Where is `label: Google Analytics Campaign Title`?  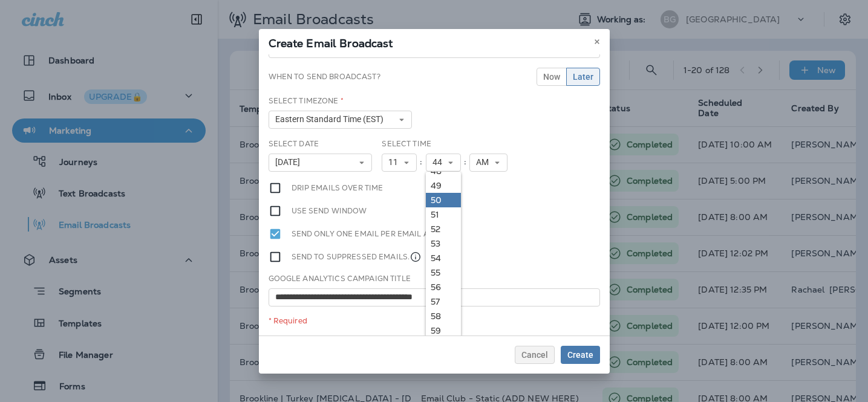
label: Google Analytics Campaign Title is located at coordinates (340, 279).